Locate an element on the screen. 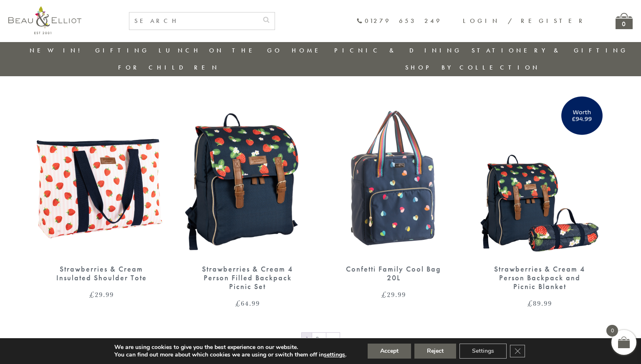  nav: Product Pagination is located at coordinates (320, 340).